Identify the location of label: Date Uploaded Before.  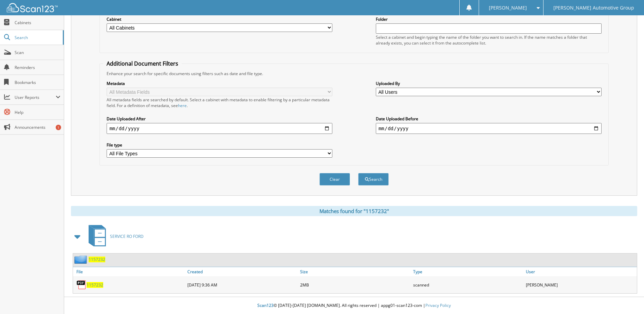
(489, 118).